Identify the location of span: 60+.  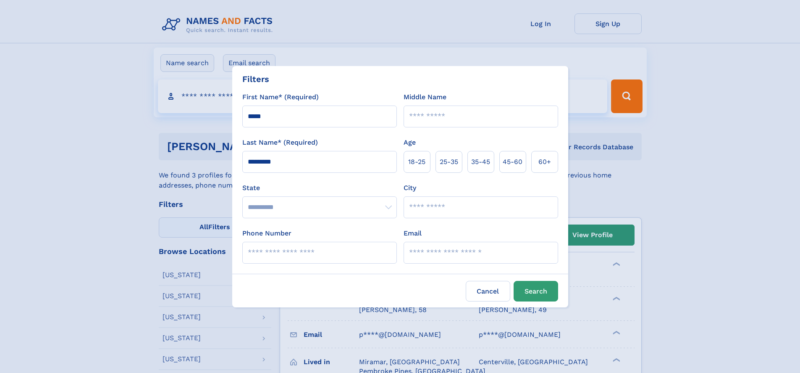
(545, 162).